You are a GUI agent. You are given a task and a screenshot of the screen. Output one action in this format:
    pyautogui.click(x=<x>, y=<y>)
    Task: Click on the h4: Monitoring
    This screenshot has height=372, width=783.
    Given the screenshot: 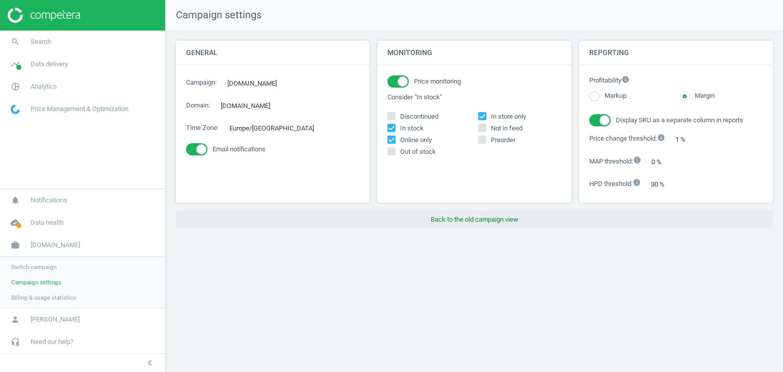 What is the action you would take?
    pyautogui.click(x=474, y=52)
    